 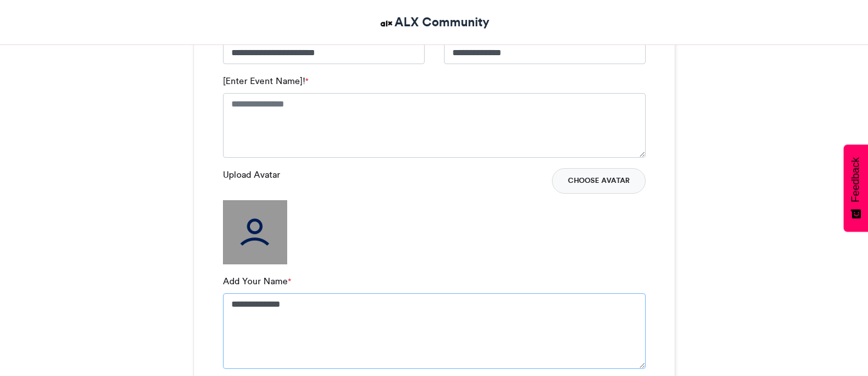 What do you see at coordinates (257, 281) in the screenshot?
I see `label: Add Your Name` at bounding box center [257, 281].